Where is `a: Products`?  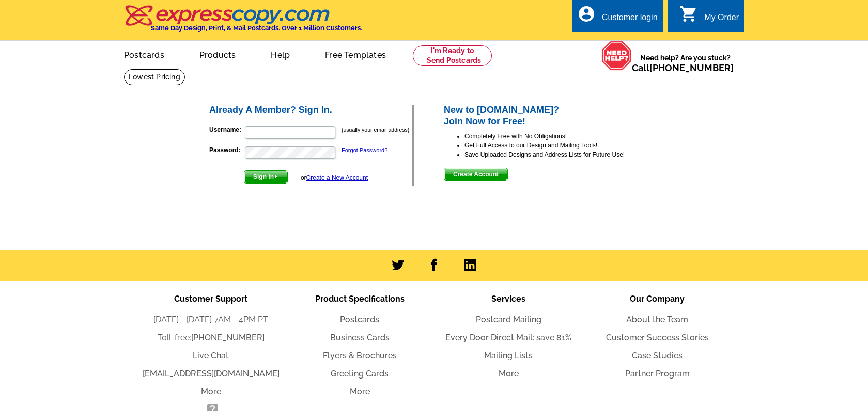
a: Products is located at coordinates (218, 54).